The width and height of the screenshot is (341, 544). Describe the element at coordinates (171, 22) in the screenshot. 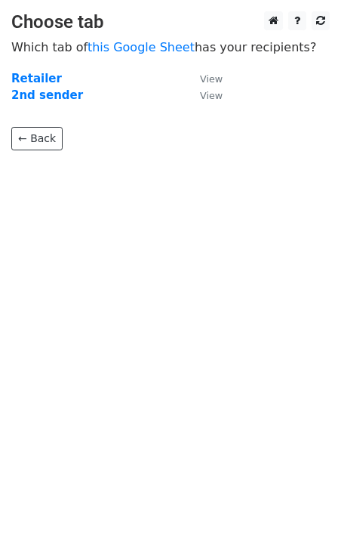

I see `h3: Choose tab` at that location.